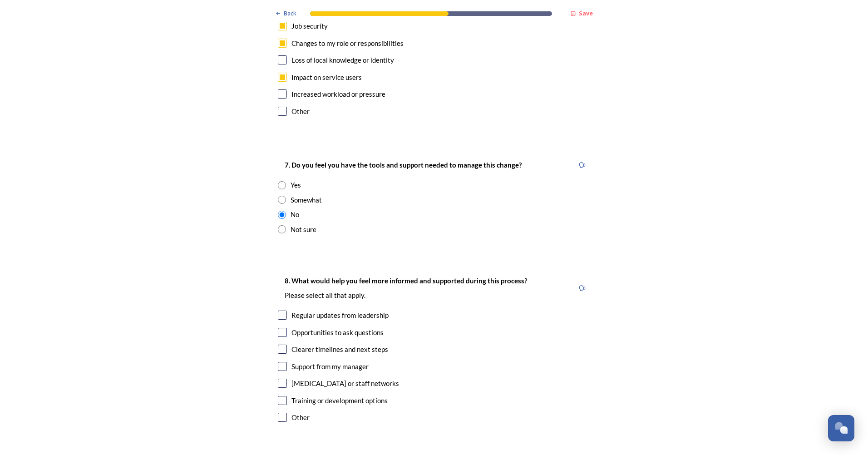 This screenshot has width=868, height=455. Describe the element at coordinates (339, 94) in the screenshot. I see `div: Increased workload or pressure` at that location.